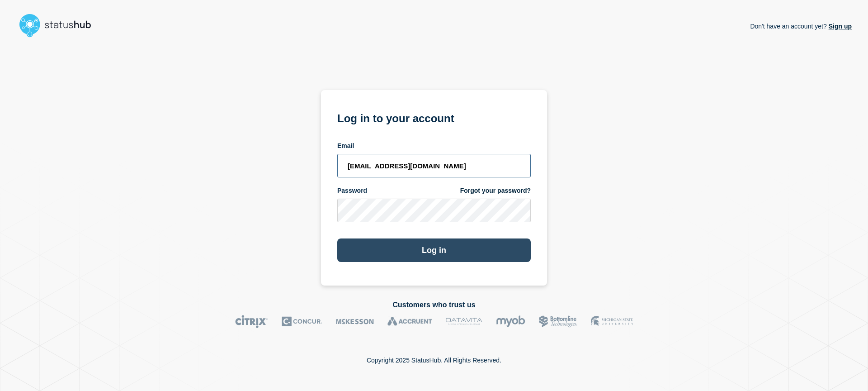 The height and width of the screenshot is (391, 868). Describe the element at coordinates (302, 321) in the screenshot. I see `img: Concur logo` at that location.